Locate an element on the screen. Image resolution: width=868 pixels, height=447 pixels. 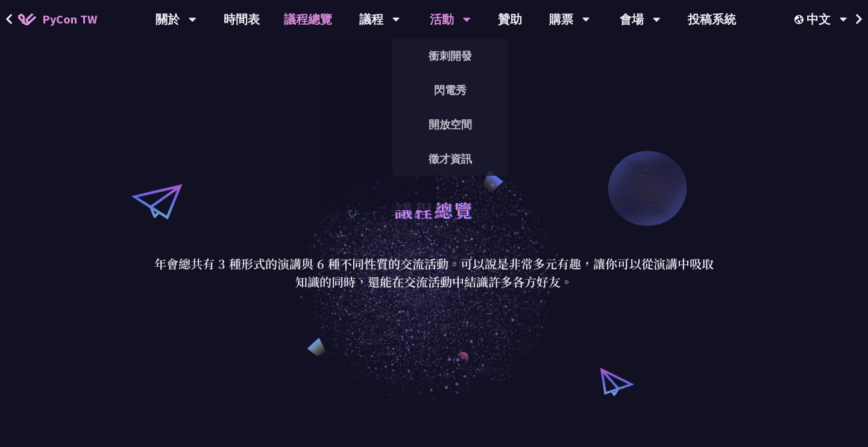
span: PyCon TW is located at coordinates (70, 19).